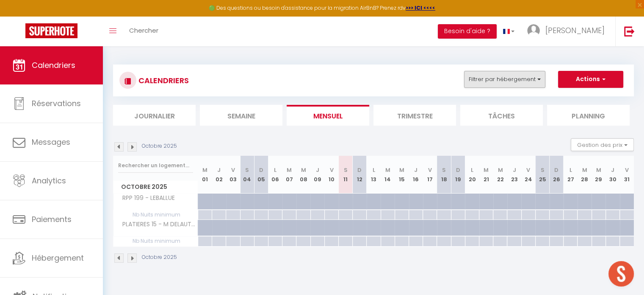 The width and height of the screenshot is (644, 295). What do you see at coordinates (154, 115) in the screenshot?
I see `li: Journalier` at bounding box center [154, 115].